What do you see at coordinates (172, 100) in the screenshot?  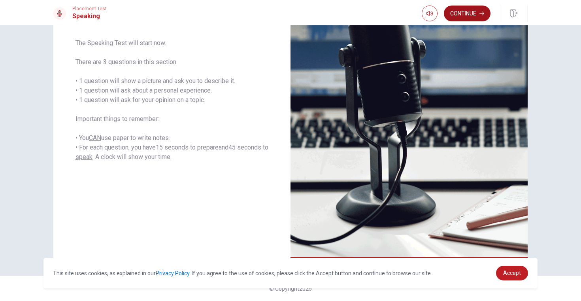 I see `span: The Speaking Test will start now. There are 3 questions in this section. • 1 question will show a...` at bounding box center [172, 100].